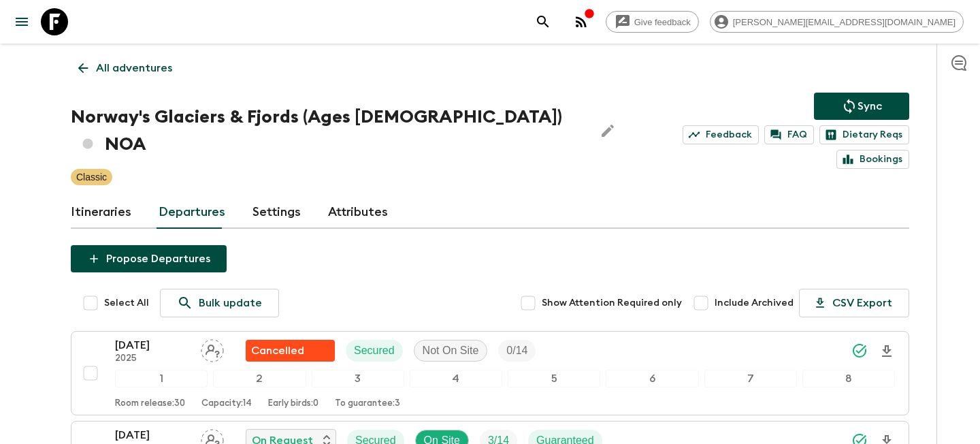  I want to click on div: Secured, so click(375, 351).